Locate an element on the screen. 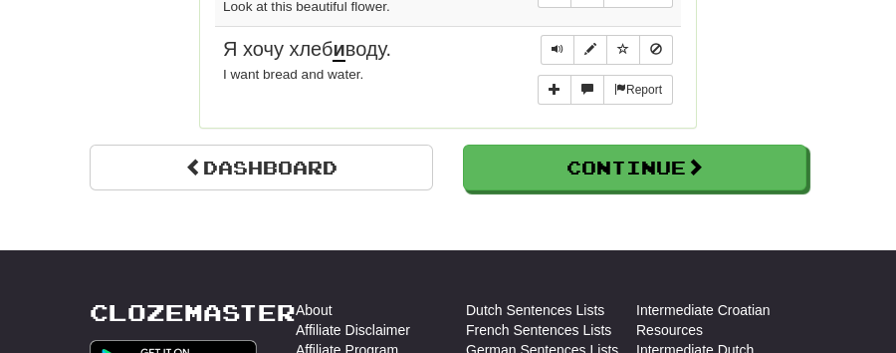 The image size is (896, 353). a: Affiliate Disclaimer is located at coordinates (353, 330).